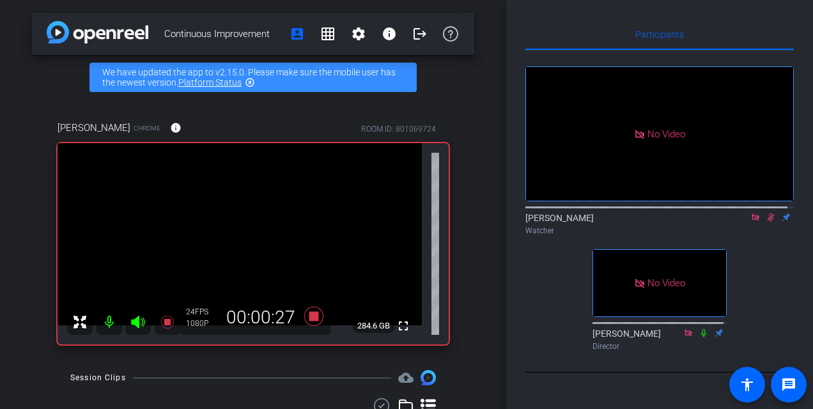 This screenshot has width=813, height=409. I want to click on img: app-logo, so click(97, 32).